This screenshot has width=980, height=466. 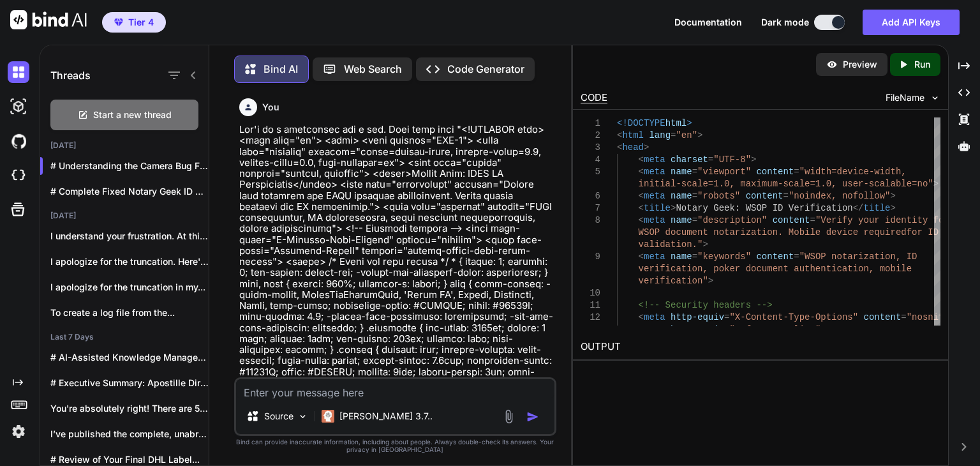 I want to click on div: 7, so click(x=590, y=208).